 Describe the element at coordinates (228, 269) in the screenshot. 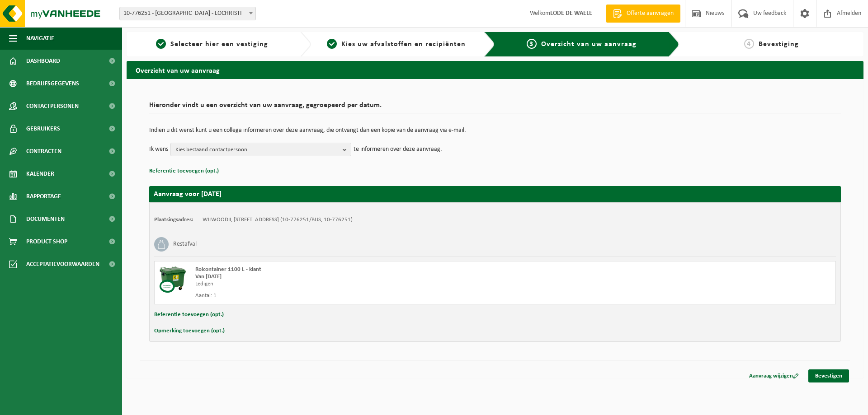

I see `span: Rolcontainer 1100 L - klant` at that location.